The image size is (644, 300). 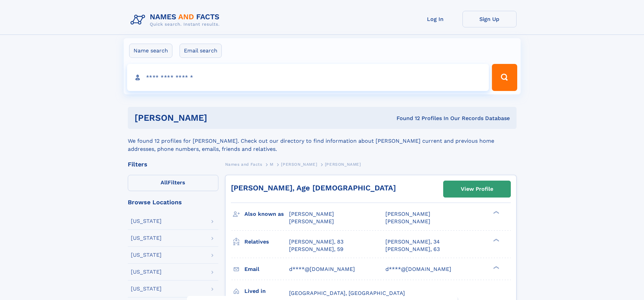 What do you see at coordinates (173, 165) in the screenshot?
I see `div: Filters` at bounding box center [173, 165].